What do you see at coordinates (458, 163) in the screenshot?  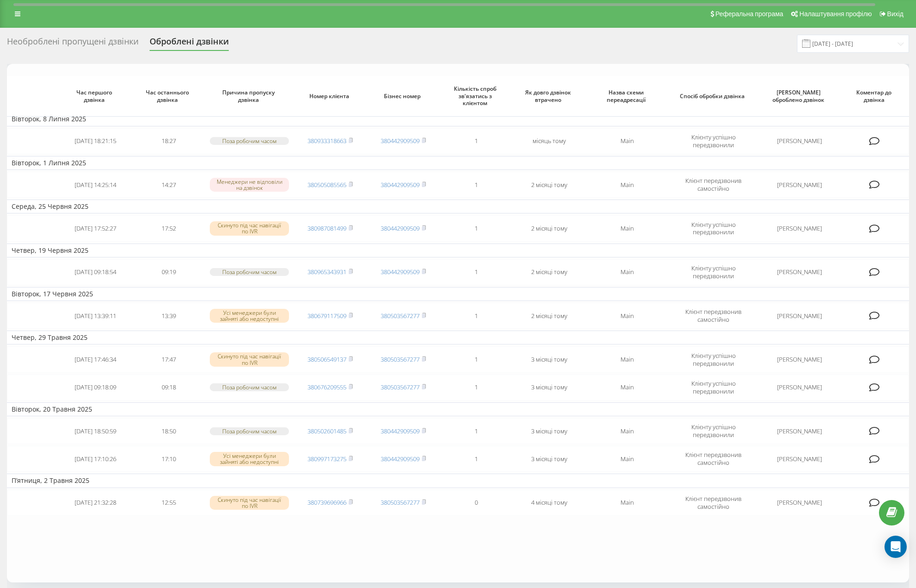 I see `td: Вівторок, 1 Липня 2025` at bounding box center [458, 163].